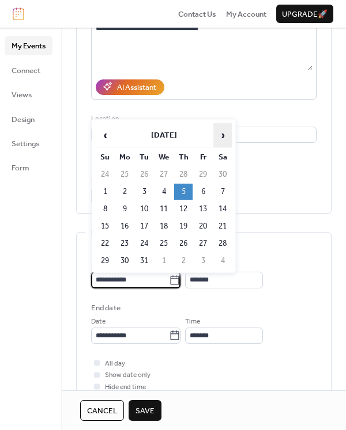  I want to click on span: Connect, so click(26, 71).